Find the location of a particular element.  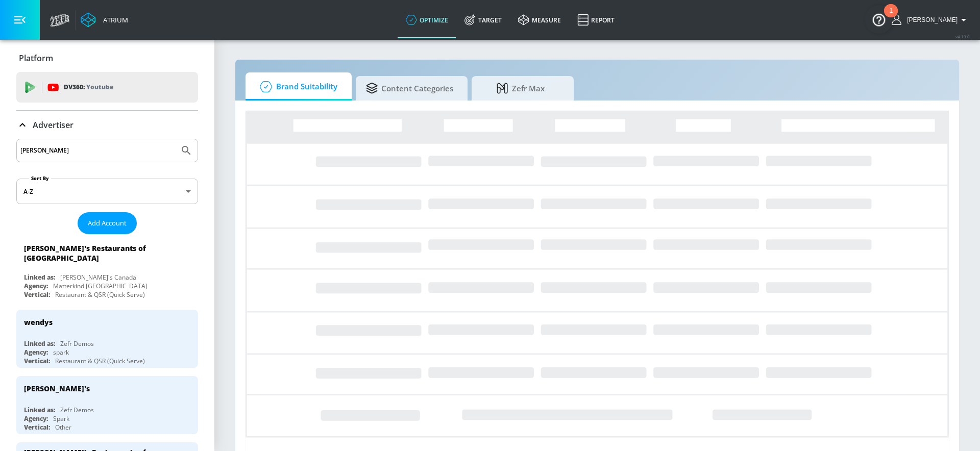

a: optimize is located at coordinates (427, 20).